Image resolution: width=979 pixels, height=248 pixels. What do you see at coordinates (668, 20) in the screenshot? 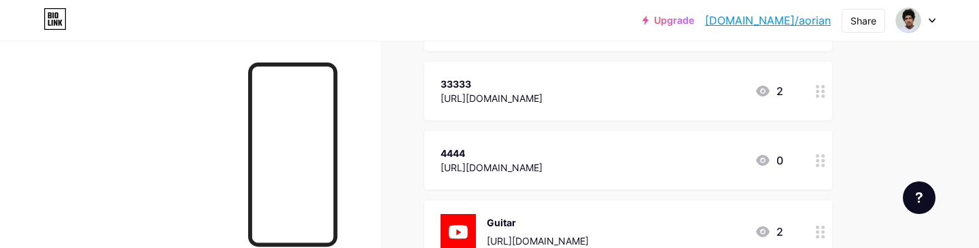
I see `a: Upgrade` at bounding box center [668, 20].